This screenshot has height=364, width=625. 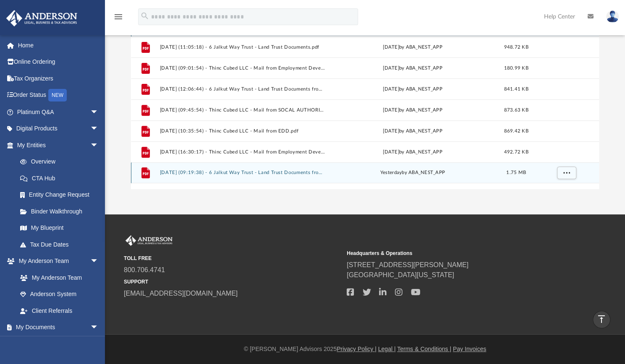 I want to click on span: 492.72 KB, so click(x=515, y=152).